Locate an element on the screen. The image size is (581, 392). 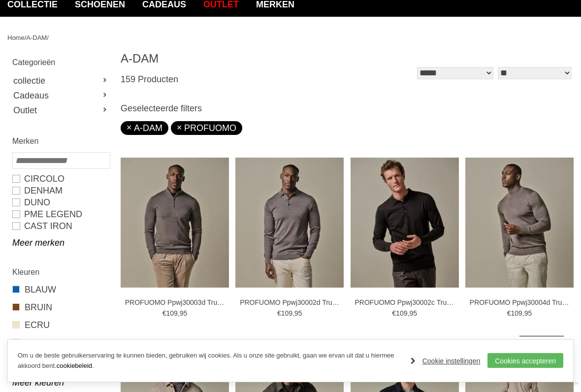
a: PME LEGEND is located at coordinates (60, 214).